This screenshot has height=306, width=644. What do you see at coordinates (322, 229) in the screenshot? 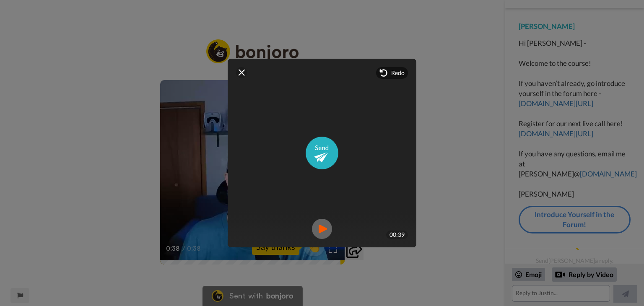
I see `img: ic_record_play.svg` at bounding box center [322, 229].